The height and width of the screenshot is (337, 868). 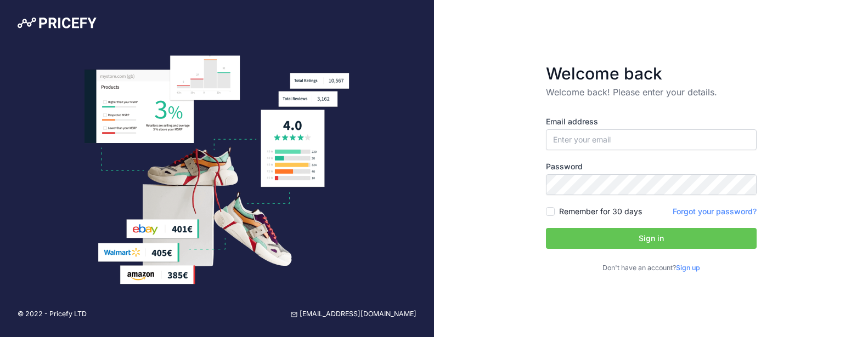 I want to click on a: Sign up, so click(x=688, y=267).